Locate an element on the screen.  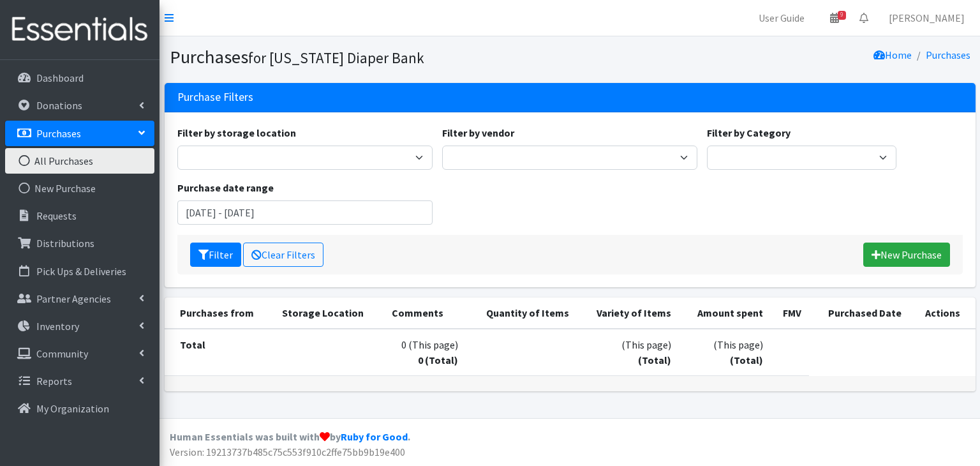
a: Donations is located at coordinates (80, 105).